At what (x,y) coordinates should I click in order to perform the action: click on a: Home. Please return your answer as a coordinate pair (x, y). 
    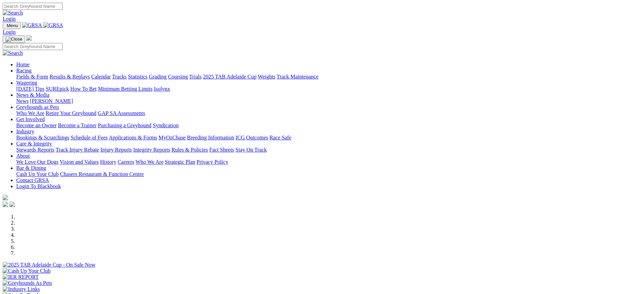
    Looking at the image, I should click on (23, 64).